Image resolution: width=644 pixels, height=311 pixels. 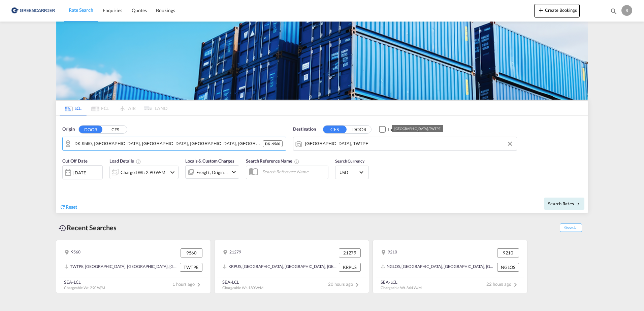 What do you see at coordinates (564, 203) in the screenshot?
I see `span: Search Rates` at bounding box center [564, 203].